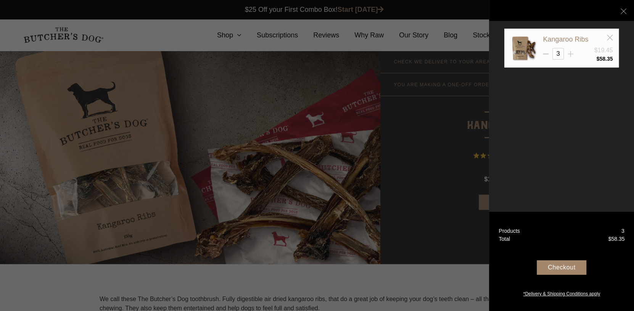 This screenshot has width=634, height=311. What do you see at coordinates (561, 261) in the screenshot?
I see `a: Products 3 Total $58.35 Checkout` at bounding box center [561, 261].